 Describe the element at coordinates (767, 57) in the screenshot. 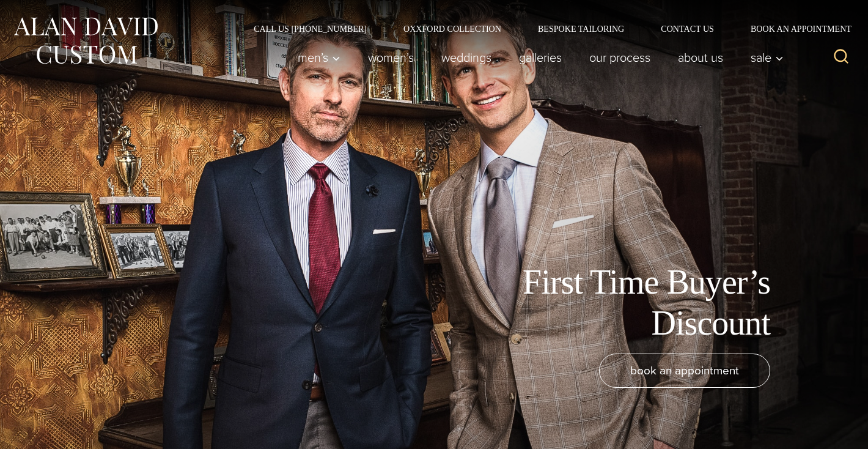

I see `span: Sale` at that location.